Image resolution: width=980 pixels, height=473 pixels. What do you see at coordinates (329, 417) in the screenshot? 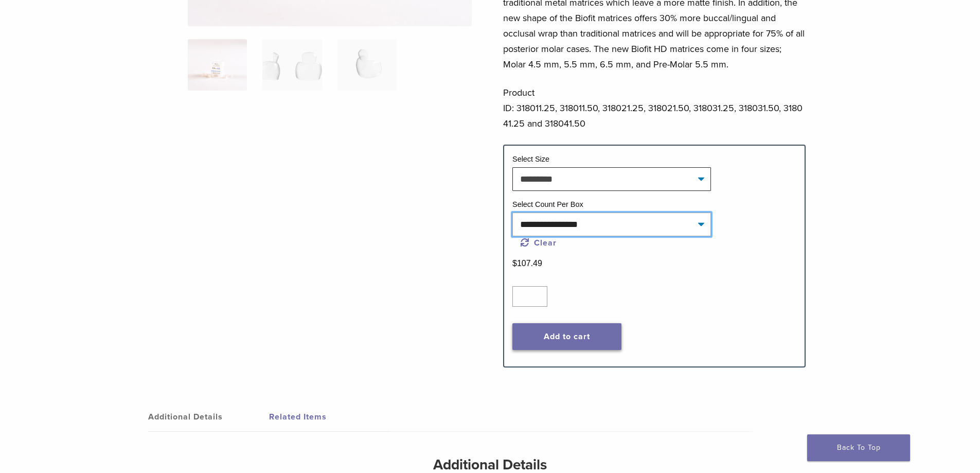
I see `a: Related Items` at bounding box center [329, 417].